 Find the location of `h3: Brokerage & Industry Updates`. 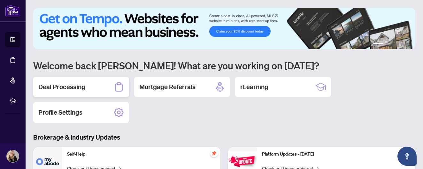

h3: Brokerage & Industry Updates is located at coordinates (224, 137).